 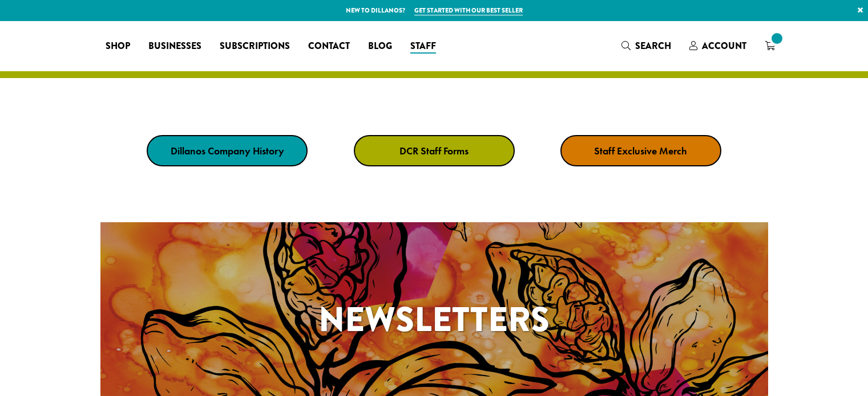 I want to click on span: Blog, so click(x=380, y=46).